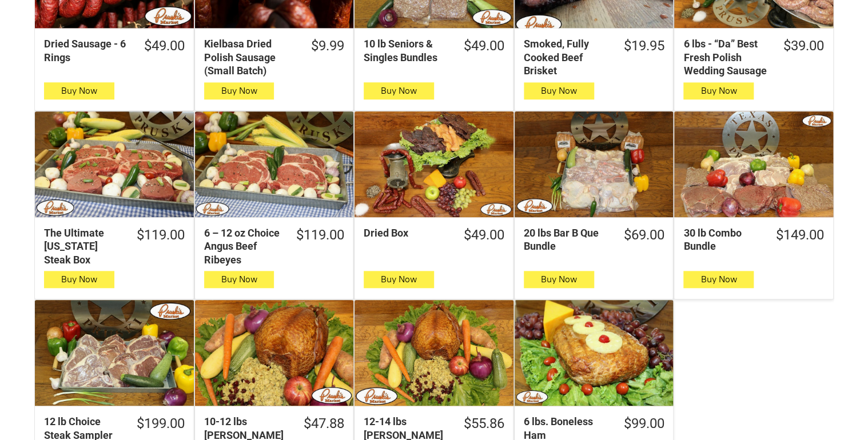  I want to click on div: 6 – 12 oz Choice Angus Beef Ribeyes, so click(243, 246).